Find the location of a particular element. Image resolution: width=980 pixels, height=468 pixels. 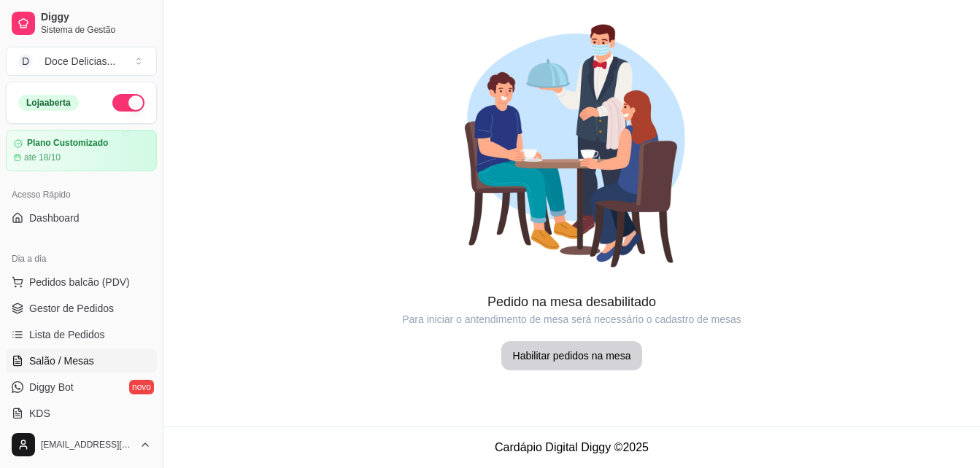

a: Lista de Pedidos is located at coordinates (81, 335).